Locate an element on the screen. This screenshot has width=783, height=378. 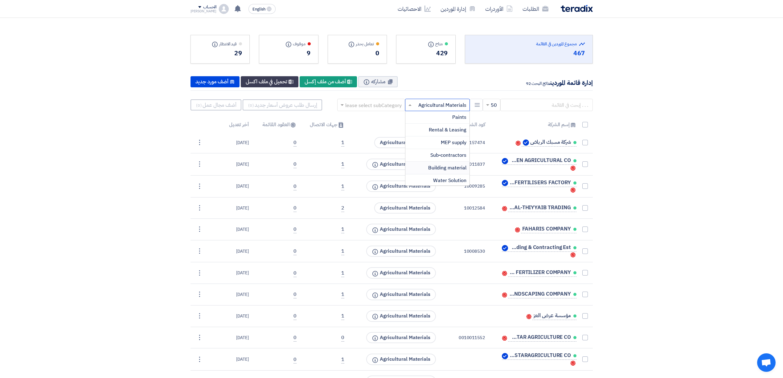
button: مشاركه is located at coordinates (378, 82).